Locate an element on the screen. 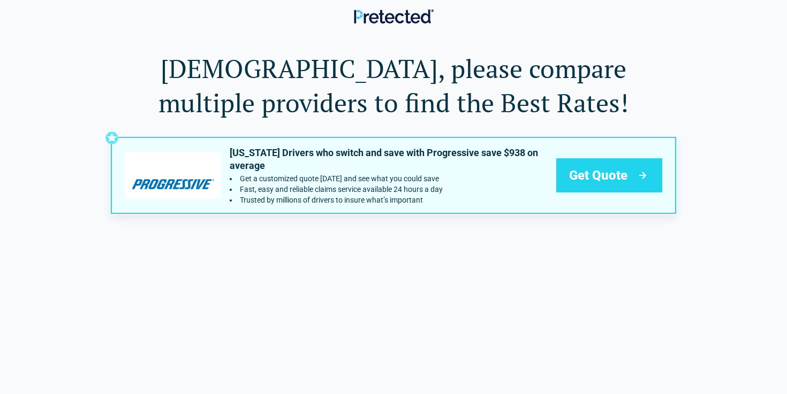 The image size is (787, 394). li: Get a customized quote today and see what you could save is located at coordinates (388, 179).